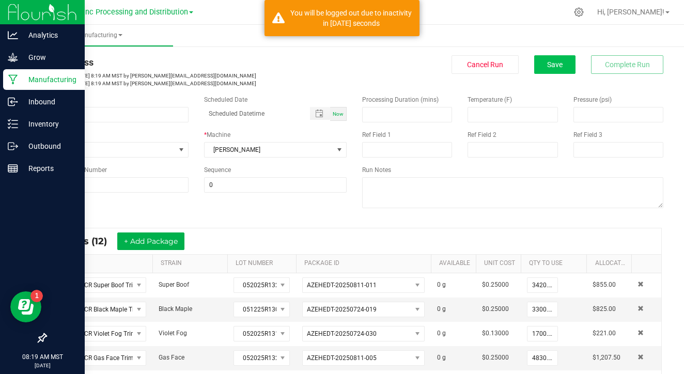 This screenshot has width=684, height=374. I want to click on a: Manufacturing, so click(99, 36).